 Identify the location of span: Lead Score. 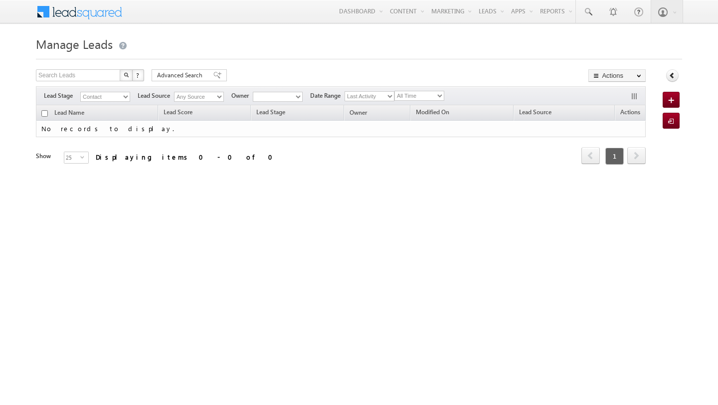
(178, 112).